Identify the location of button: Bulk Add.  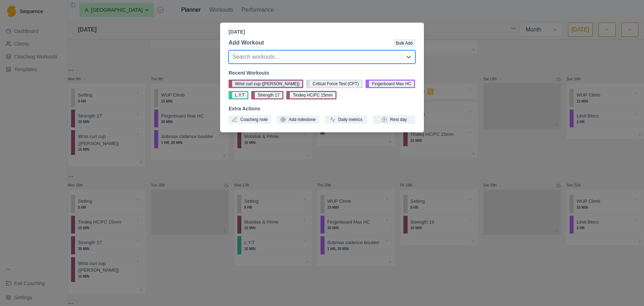
(404, 43).